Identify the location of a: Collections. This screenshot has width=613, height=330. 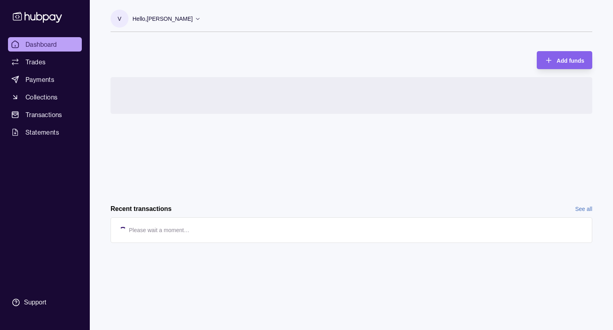
(45, 97).